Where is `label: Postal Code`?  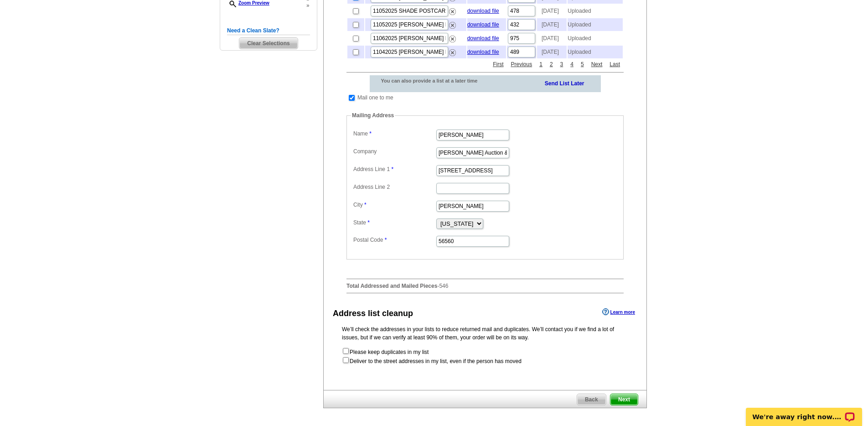 label: Postal Code is located at coordinates (394, 240).